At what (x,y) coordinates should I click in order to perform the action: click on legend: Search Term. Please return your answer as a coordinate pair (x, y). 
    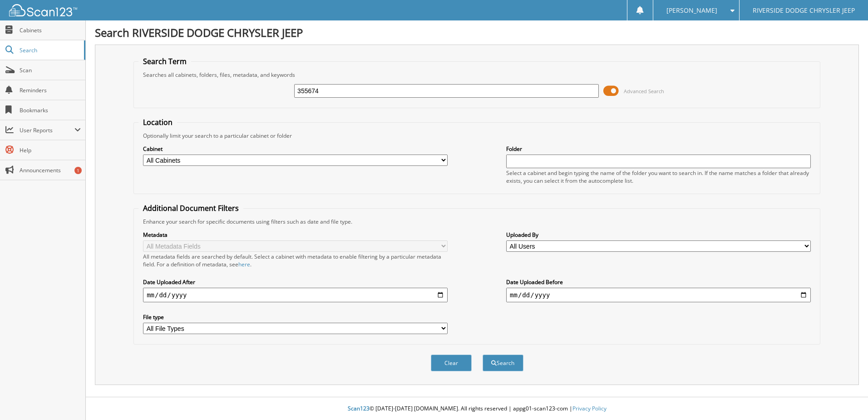
    Looking at the image, I should click on (165, 61).